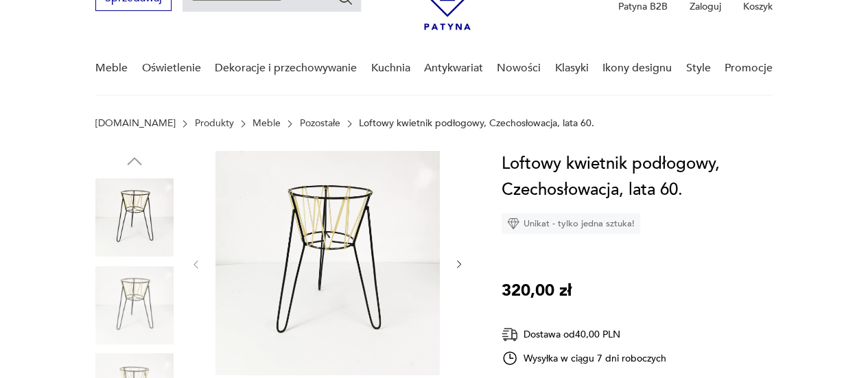 The image size is (868, 378). What do you see at coordinates (476, 124) in the screenshot?
I see `p: Loftowy kwietnik podłogowy, Czechosłowacja, lata 60.` at bounding box center [476, 124].